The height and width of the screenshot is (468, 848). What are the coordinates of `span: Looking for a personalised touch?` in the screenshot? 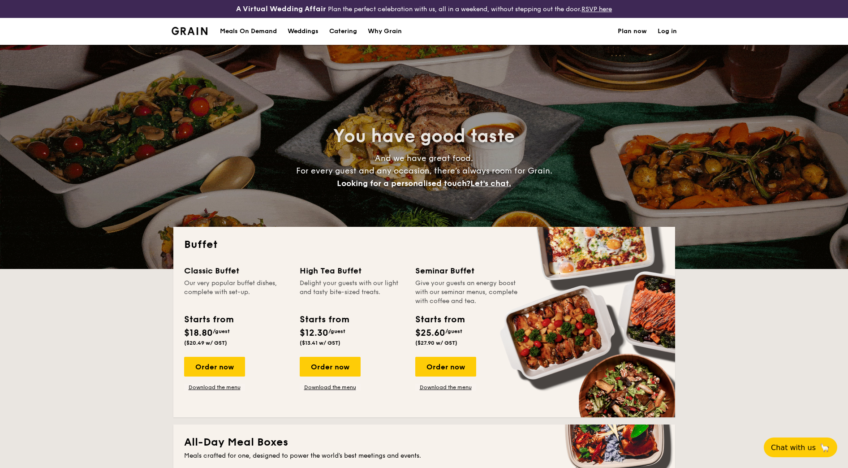 It's located at (404, 183).